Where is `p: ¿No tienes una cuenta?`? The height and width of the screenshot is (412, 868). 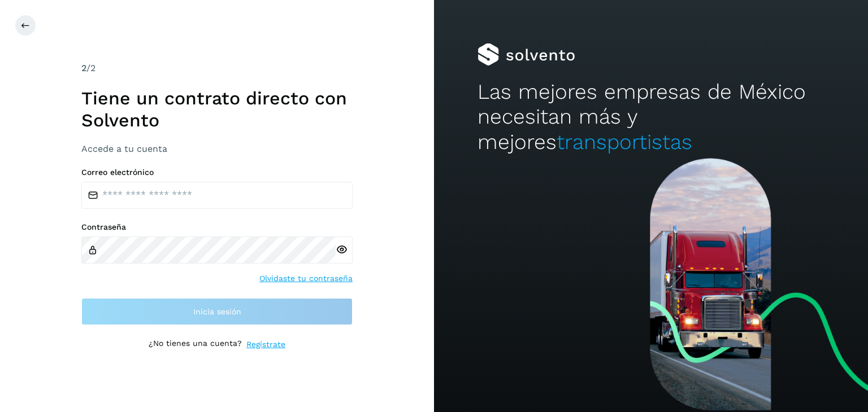
p: ¿No tienes una cuenta? is located at coordinates (195, 344).